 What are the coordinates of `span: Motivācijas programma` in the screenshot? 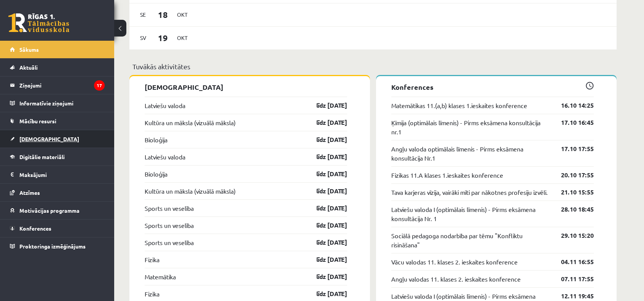 It's located at (49, 210).